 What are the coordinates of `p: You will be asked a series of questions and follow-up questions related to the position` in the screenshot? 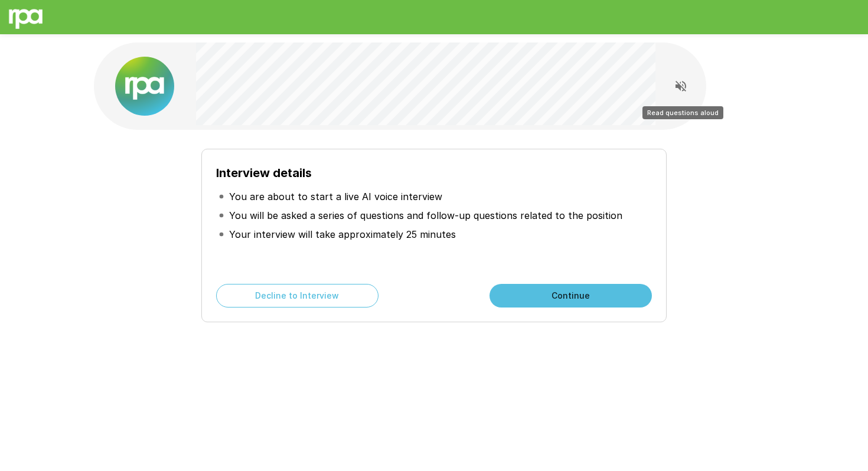 It's located at (425, 215).